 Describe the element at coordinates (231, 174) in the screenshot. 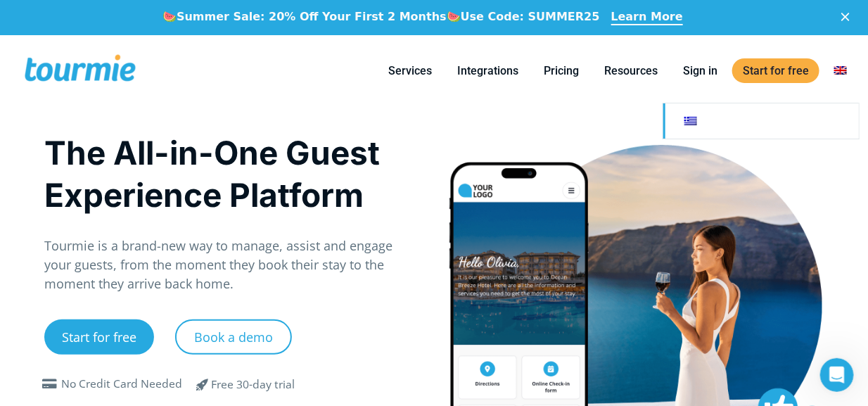

I see `h1: The All-in-One Guest Experience Platform` at that location.